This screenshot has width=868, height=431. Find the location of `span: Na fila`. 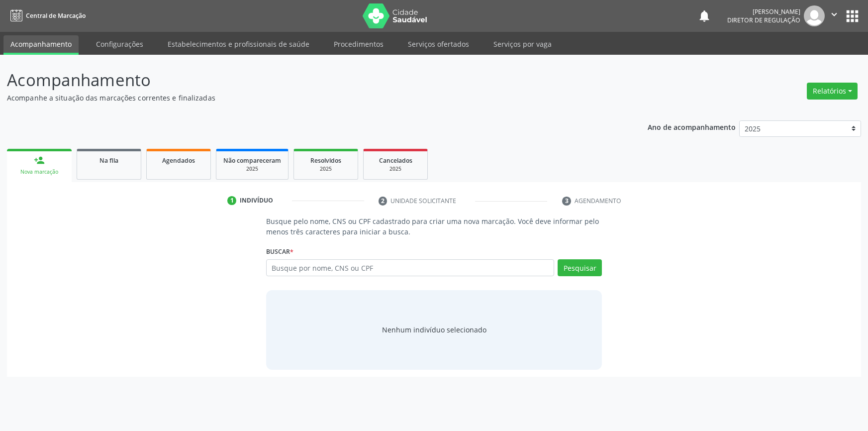

span: Na fila is located at coordinates (109, 160).